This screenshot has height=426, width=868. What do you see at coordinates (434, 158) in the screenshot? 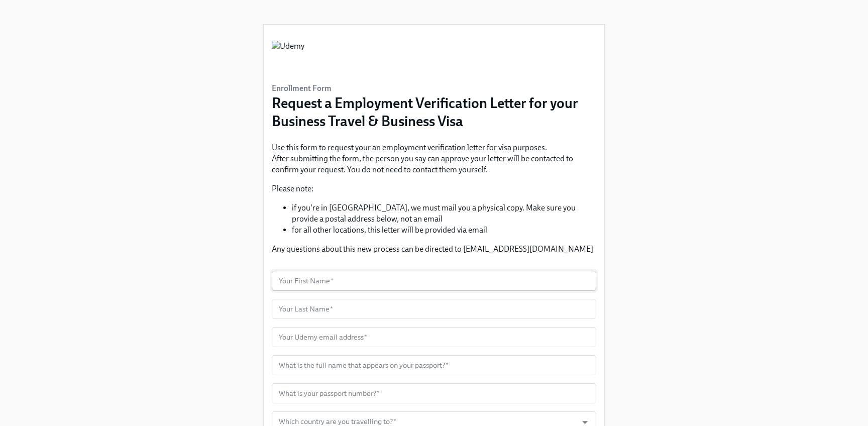
I see `p: Use this form to request your an employment verification letter for visa purposes. After submitti...` at bounding box center [434, 158].